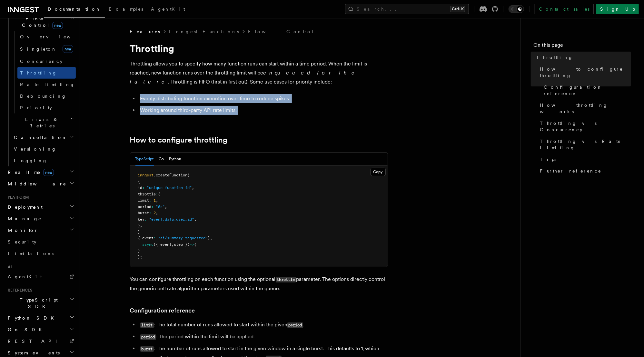 The width and height of the screenshot is (644, 357). Describe the element at coordinates (19, 290) in the screenshot. I see `span: References` at that location.